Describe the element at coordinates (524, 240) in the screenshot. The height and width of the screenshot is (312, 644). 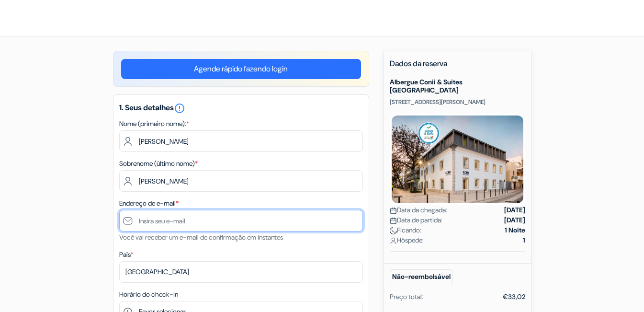
I see `strong: 1` at that location.